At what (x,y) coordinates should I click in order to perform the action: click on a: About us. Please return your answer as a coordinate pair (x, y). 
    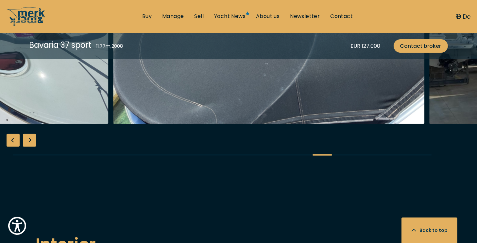
    Looking at the image, I should click on (268, 16).